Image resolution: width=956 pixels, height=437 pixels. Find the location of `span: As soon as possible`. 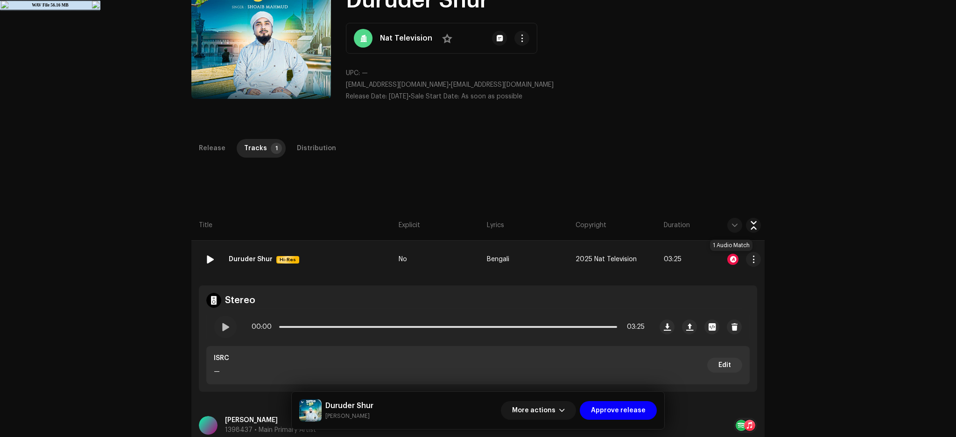

span: As soon as possible is located at coordinates (492, 97).